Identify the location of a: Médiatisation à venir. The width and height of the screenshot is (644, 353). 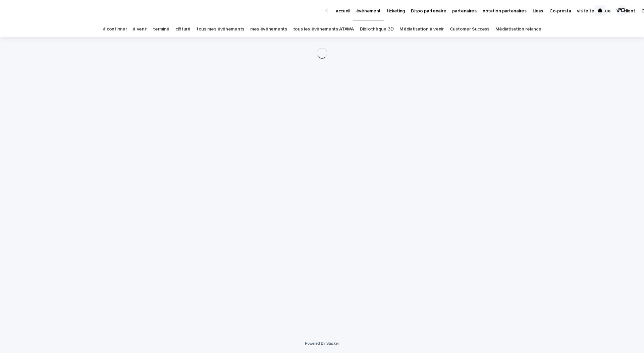
(422, 29).